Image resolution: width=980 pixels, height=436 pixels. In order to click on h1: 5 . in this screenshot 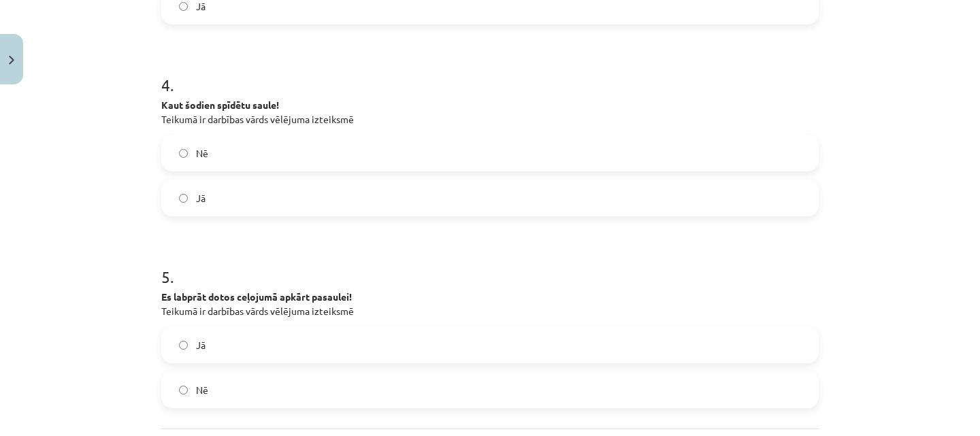, I will do `click(490, 265)`.